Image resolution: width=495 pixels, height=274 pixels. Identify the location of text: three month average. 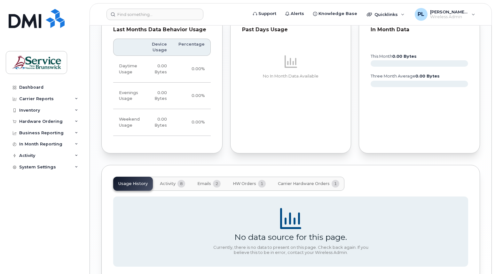
(404, 76).